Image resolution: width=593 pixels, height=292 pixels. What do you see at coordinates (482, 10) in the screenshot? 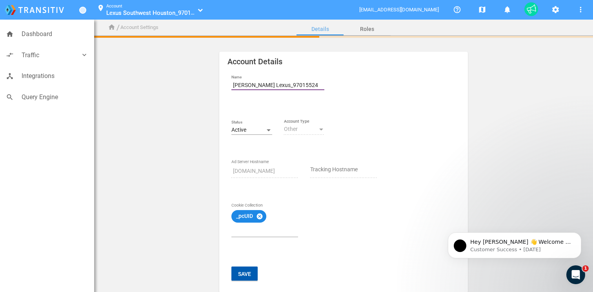
I see `mat-icon: map` at bounding box center [482, 10].